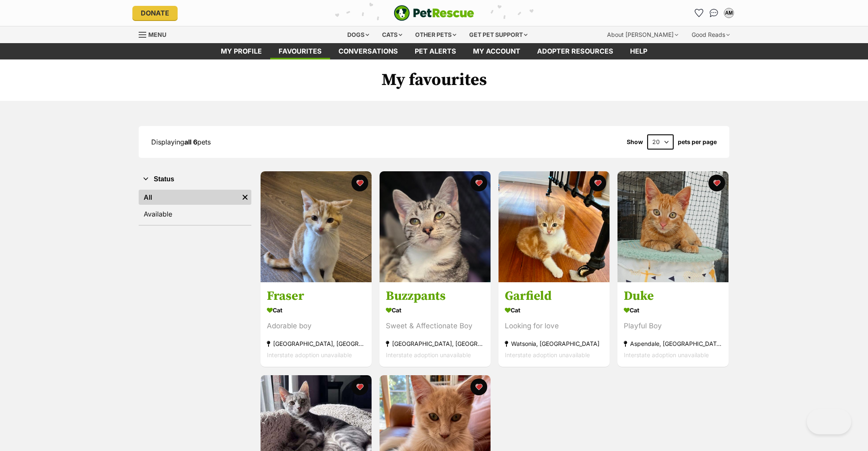 The width and height of the screenshot is (868, 451). Describe the element at coordinates (241, 51) in the screenshot. I see `a: My profile` at that location.